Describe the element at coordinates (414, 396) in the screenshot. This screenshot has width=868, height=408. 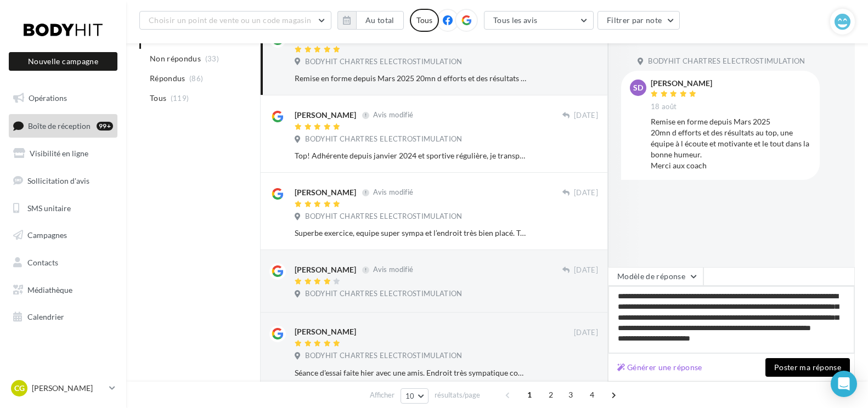
I see `button: 10` at that location.